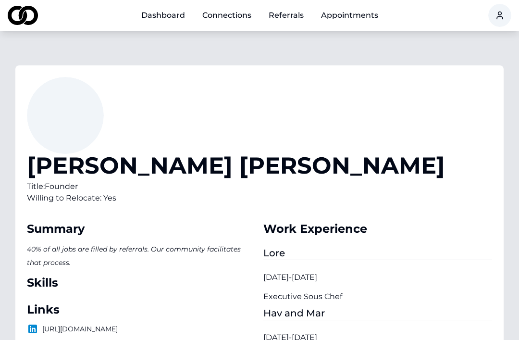 This screenshot has height=340, width=519. Describe the element at coordinates (259, 15) in the screenshot. I see `nav: Main` at that location.